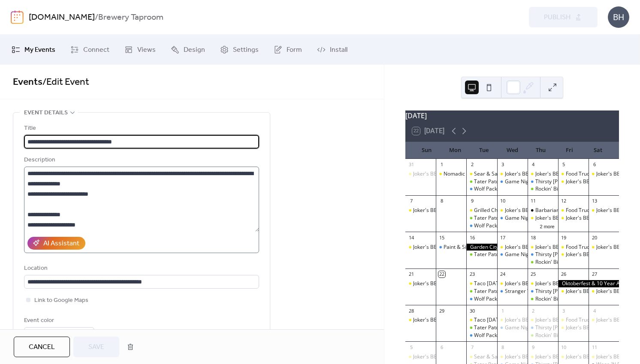  What do you see at coordinates (89, 50) in the screenshot?
I see `a: Connect` at bounding box center [89, 50].